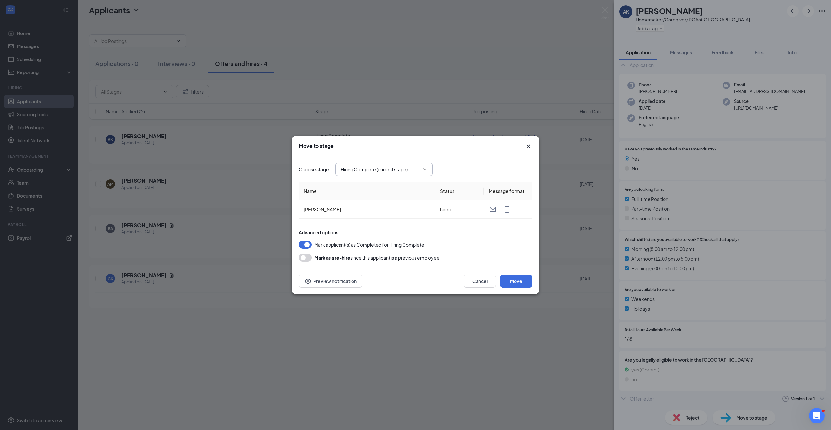 Image resolution: width=831 pixels, height=430 pixels. What do you see at coordinates (529, 146) in the screenshot?
I see `button: Close` at bounding box center [529, 146].